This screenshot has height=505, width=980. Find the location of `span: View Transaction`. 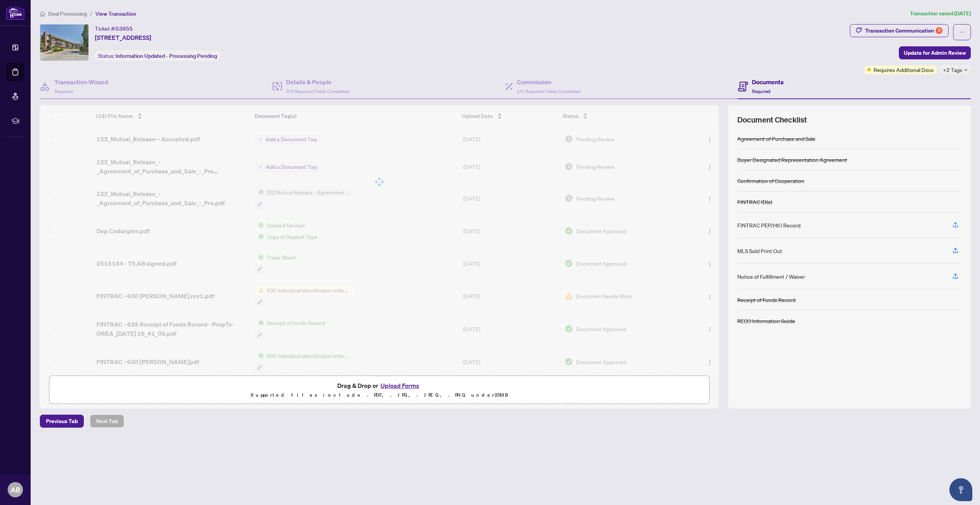

span: View Transaction is located at coordinates (116, 14).